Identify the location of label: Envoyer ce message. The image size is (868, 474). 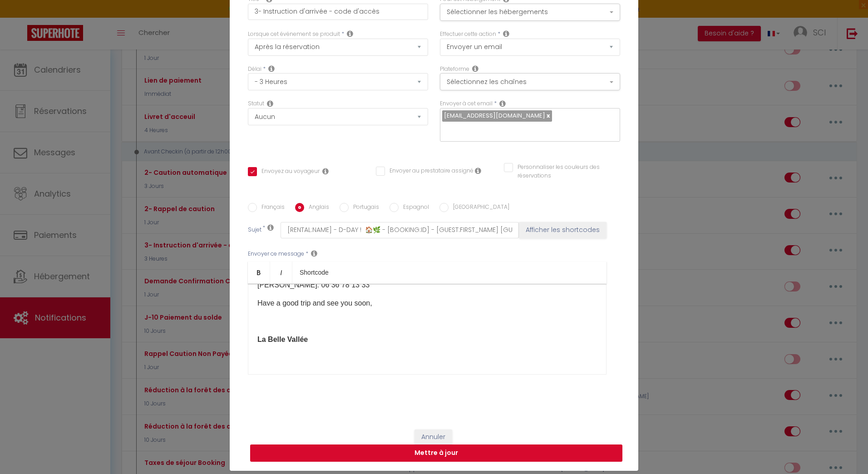
(276, 254).